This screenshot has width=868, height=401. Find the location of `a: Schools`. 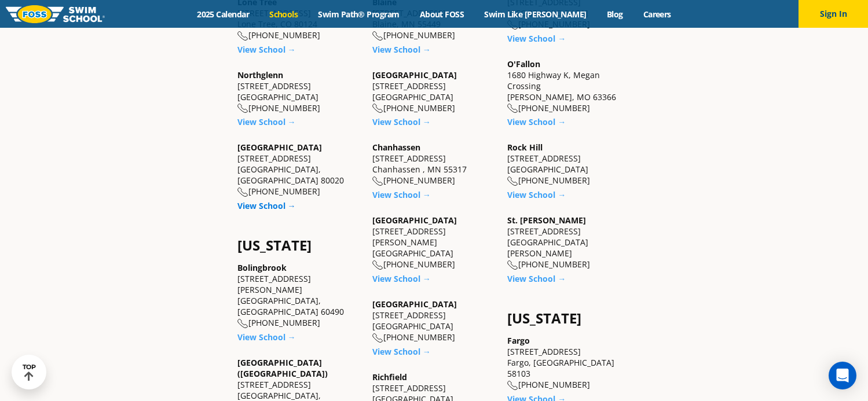

a: Schools is located at coordinates (283, 14).